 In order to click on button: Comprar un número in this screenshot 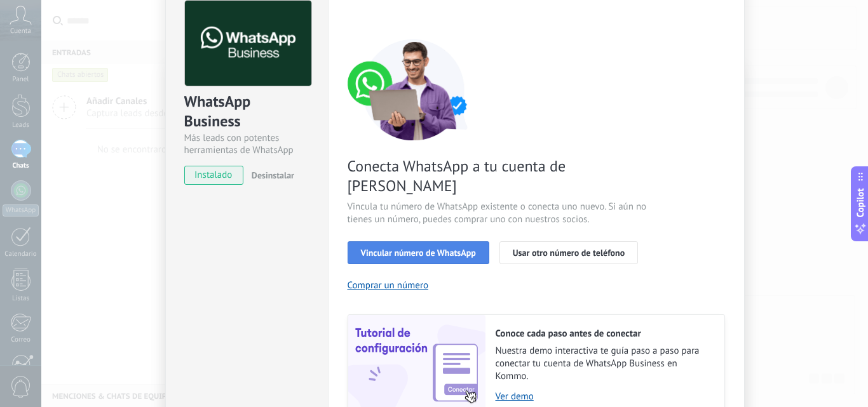, I will do `click(388, 285)`.